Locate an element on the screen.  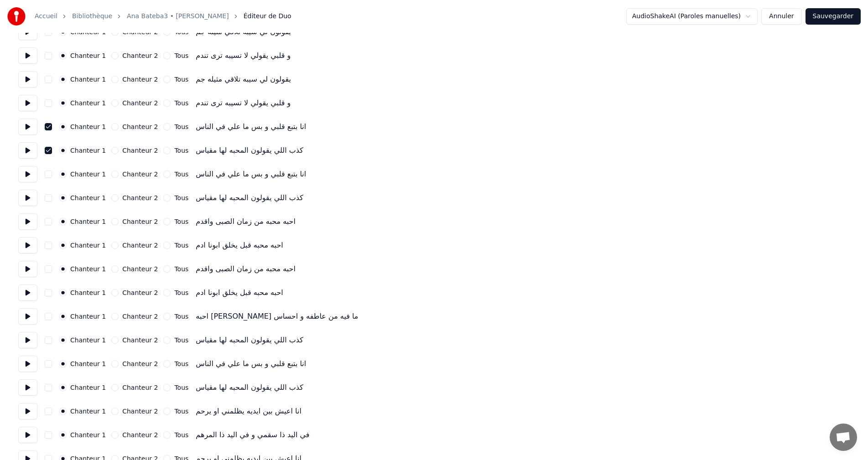
img: youka is located at coordinates (17, 17).